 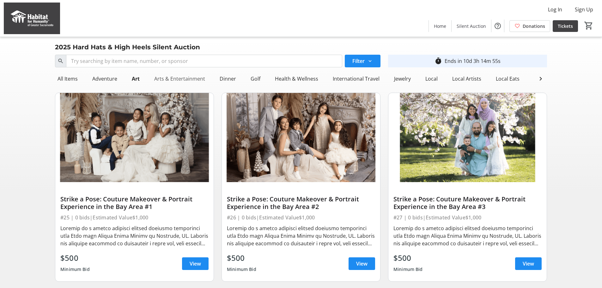 I want to click on div: Strike a Pose: Couture Makeover & Portrait Experience in the Bay Area #2, so click(x=301, y=203).